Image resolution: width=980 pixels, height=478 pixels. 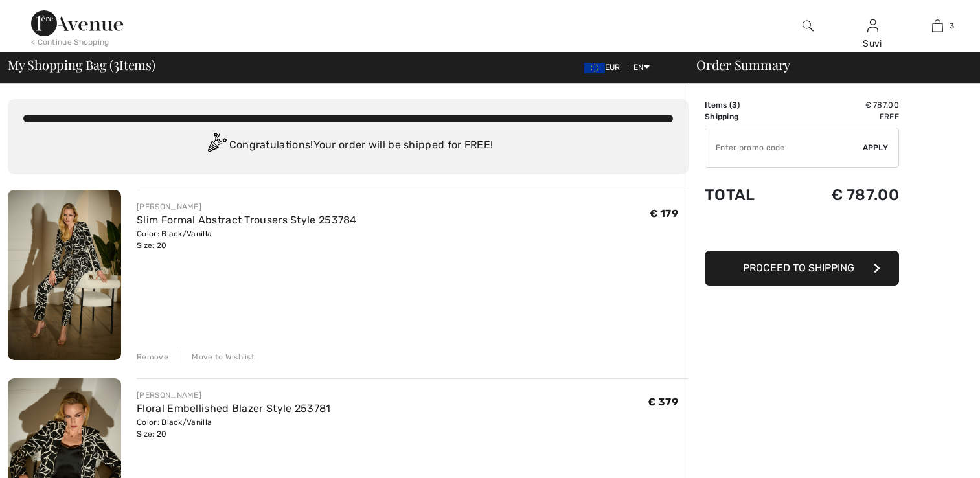 I want to click on span: € 379, so click(x=663, y=402).